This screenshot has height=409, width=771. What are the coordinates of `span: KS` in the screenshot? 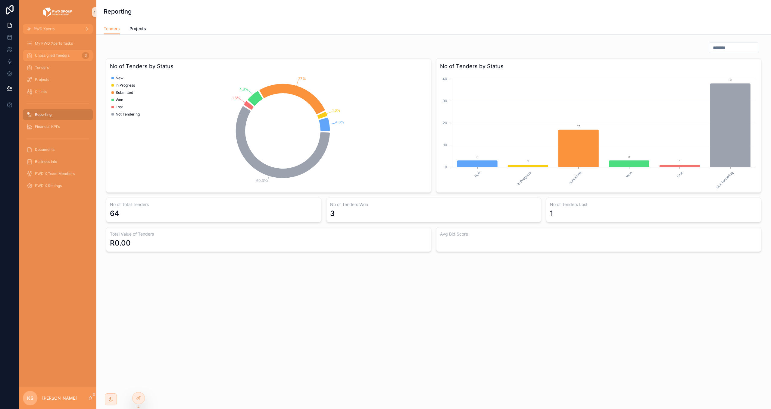 It's located at (30, 398).